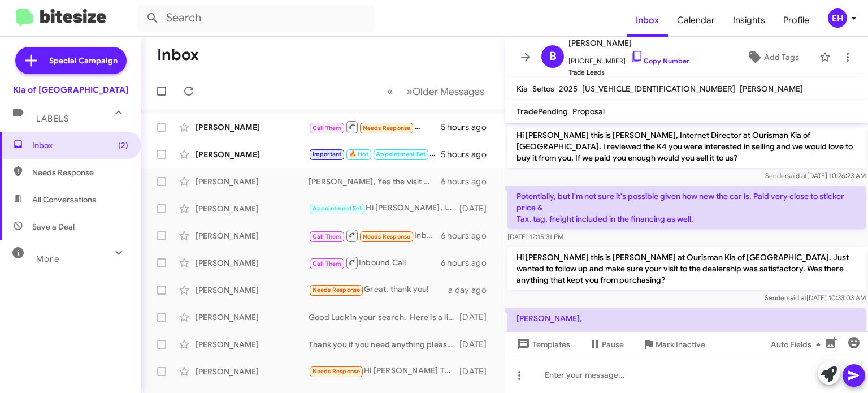 The height and width of the screenshot is (393, 868). Describe the element at coordinates (687, 207) in the screenshot. I see `p: Potentially, but I'm not sure it's possible given how new the car is. Paid very close to sticker ...` at that location.